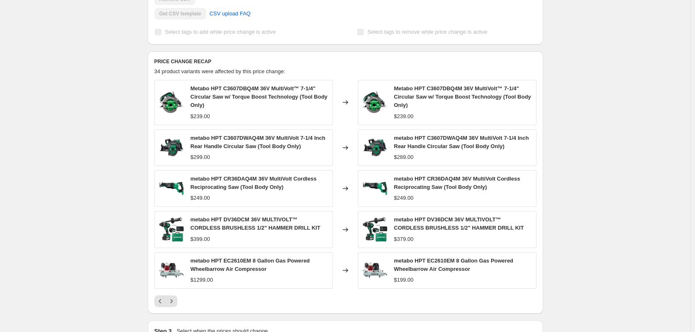  Describe the element at coordinates (230, 14) in the screenshot. I see `span: CSV upload FAQ` at that location.